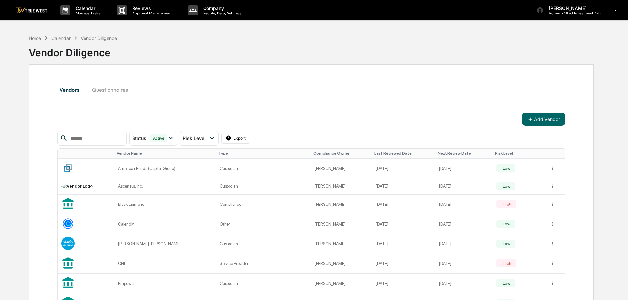 The image size is (628, 300). I want to click on p: Company, so click(221, 8).